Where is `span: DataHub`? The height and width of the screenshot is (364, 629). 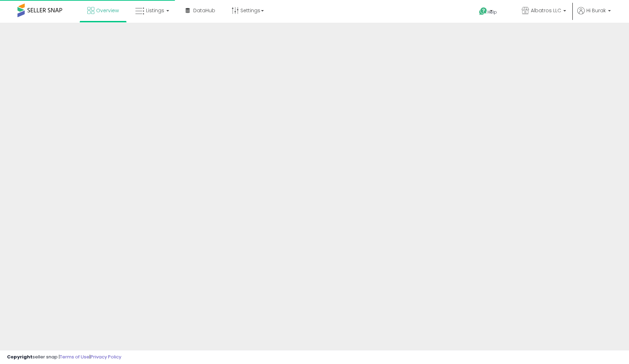 span: DataHub is located at coordinates (204, 10).